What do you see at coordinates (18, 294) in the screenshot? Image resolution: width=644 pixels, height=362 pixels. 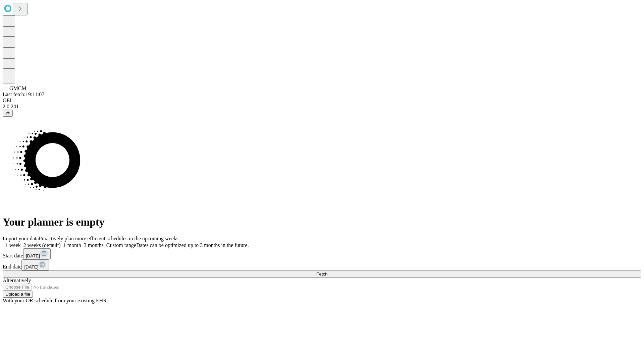 I see `button: Upload a file` at bounding box center [18, 294].